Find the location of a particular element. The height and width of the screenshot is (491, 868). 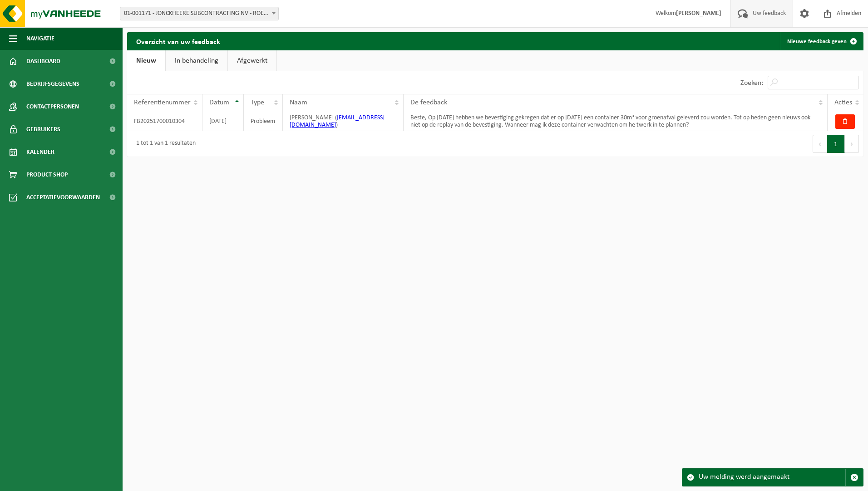

a: Afgewerkt is located at coordinates (252, 61).